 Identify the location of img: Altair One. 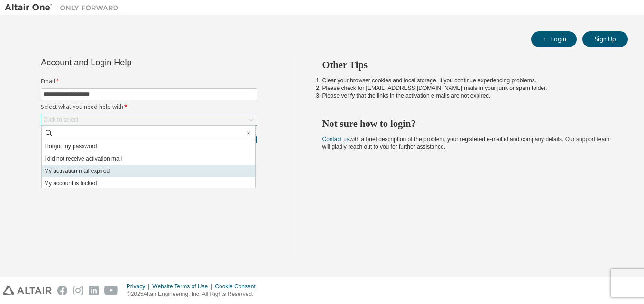
(64, 8).